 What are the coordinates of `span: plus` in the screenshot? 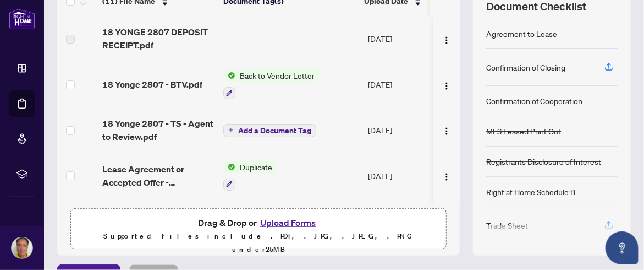 It's located at (231, 130).